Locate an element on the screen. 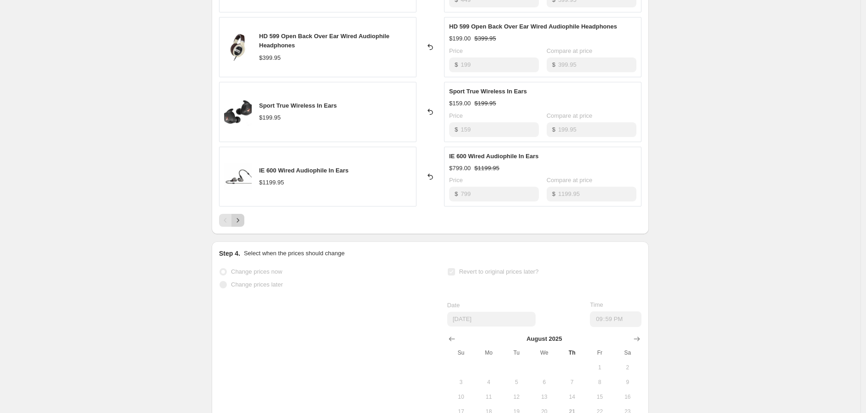 The height and width of the screenshot is (413, 866). button: Saturday August 16 2025 is located at coordinates (627, 397).